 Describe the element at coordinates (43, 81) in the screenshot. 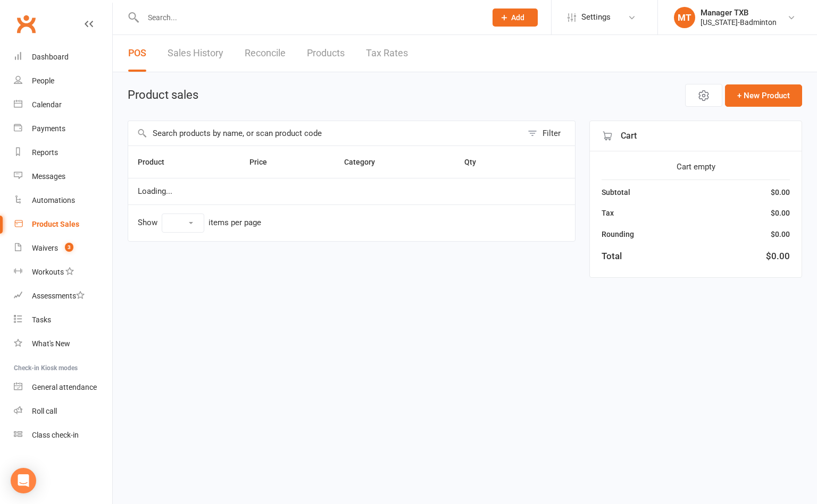

I see `div: People` at that location.